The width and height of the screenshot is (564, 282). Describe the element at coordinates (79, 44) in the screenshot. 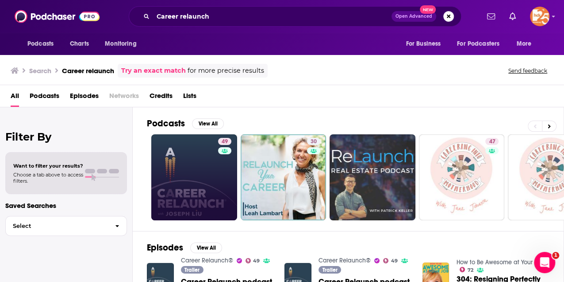

I see `span: Charts` at that location.